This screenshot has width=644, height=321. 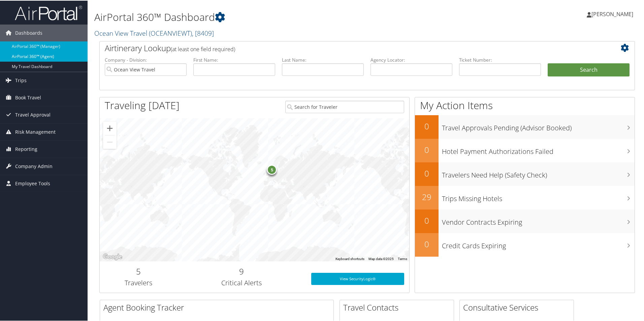 What do you see at coordinates (139, 282) in the screenshot?
I see `h3: Travelers` at bounding box center [139, 282].